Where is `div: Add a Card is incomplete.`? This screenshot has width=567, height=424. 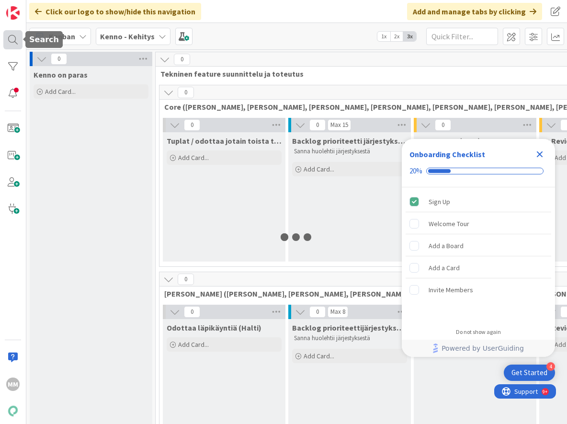
div: Add a Card is incomplete. is located at coordinates (479, 268).